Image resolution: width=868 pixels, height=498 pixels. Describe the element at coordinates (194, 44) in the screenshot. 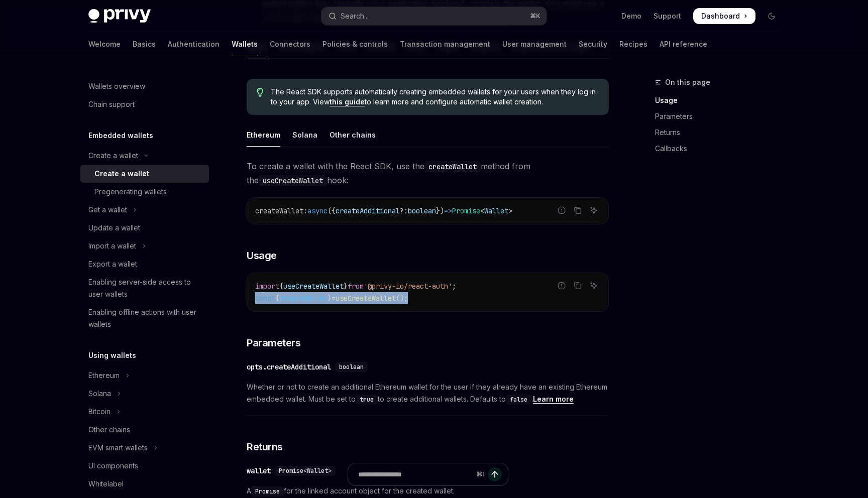

I see `a: Authentication` at that location.